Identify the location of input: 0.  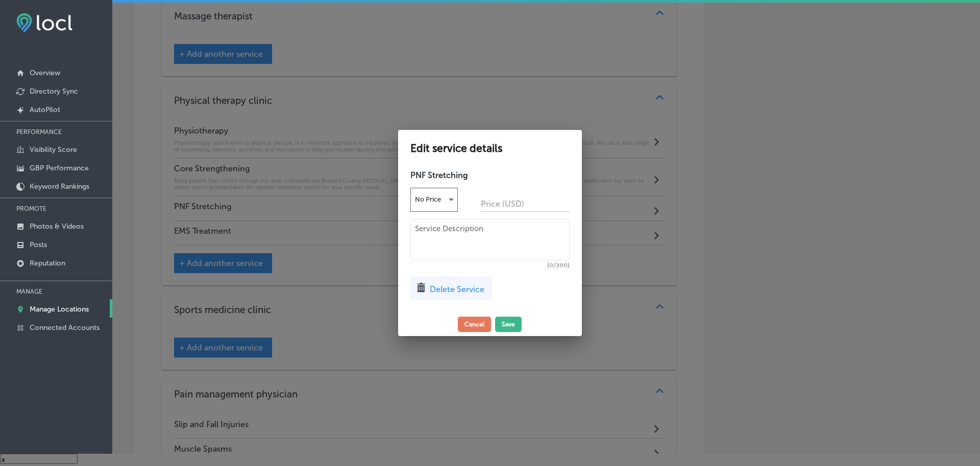
(525, 204).